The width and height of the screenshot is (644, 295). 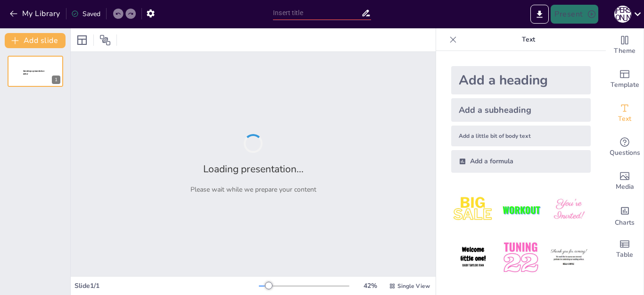 What do you see at coordinates (253, 189) in the screenshot?
I see `p: Please wait while we prepare your content` at bounding box center [253, 189].